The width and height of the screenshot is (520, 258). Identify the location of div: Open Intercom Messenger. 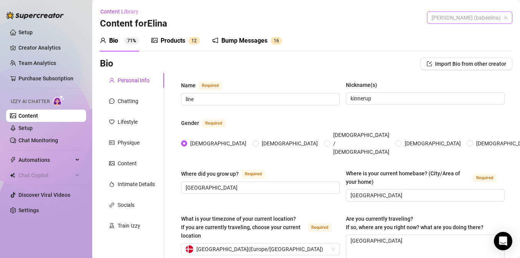
(503, 241).